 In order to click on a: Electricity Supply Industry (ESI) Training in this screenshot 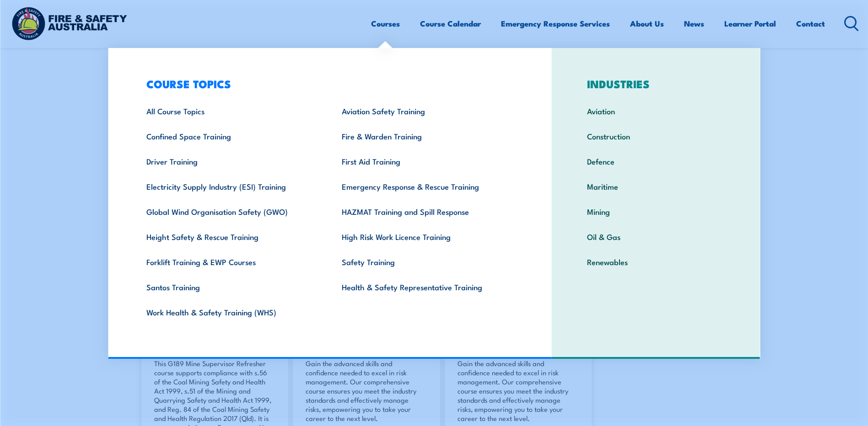, I will do `click(230, 186)`.